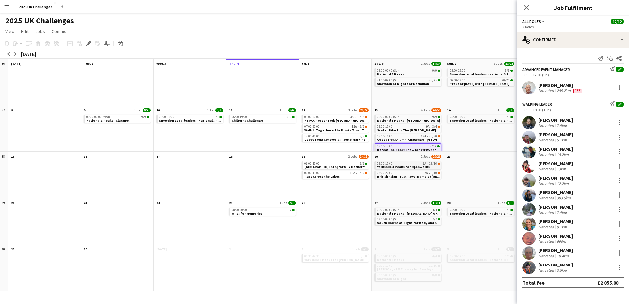 The width and height of the screenshot is (629, 304). What do you see at coordinates (390, 260) in the screenshot?
I see `span: National 3 Peaks` at bounding box center [390, 260].